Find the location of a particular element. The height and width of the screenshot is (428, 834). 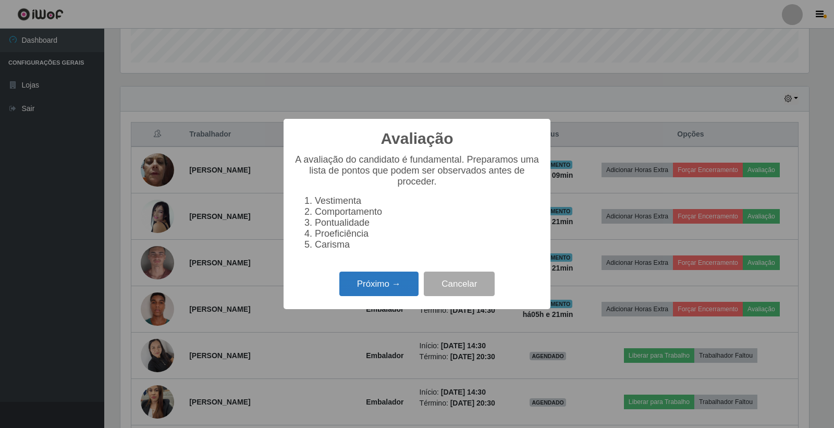

h2: Avaliação is located at coordinates (417, 139).